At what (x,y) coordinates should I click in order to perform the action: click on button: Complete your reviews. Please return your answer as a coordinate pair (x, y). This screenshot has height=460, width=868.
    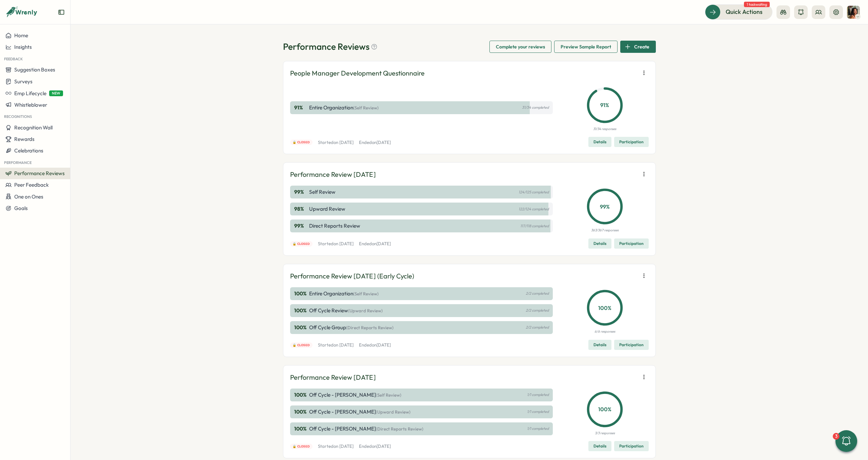
    Looking at the image, I should click on (520, 47).